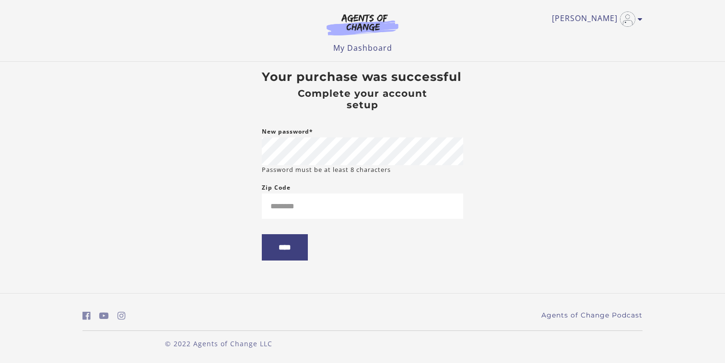  Describe the element at coordinates (219, 344) in the screenshot. I see `p: © 2022 Agents of Change LLC` at that location.